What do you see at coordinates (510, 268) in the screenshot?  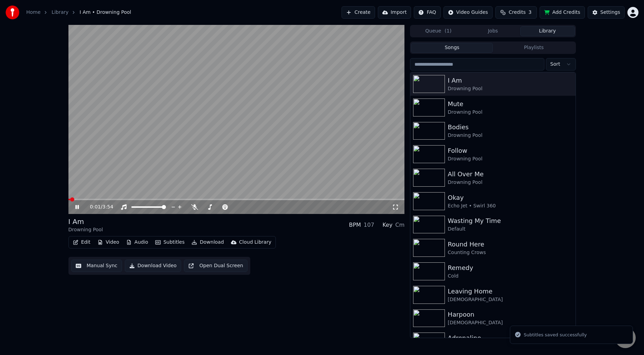 I see `div: Remedy` at bounding box center [510, 268].